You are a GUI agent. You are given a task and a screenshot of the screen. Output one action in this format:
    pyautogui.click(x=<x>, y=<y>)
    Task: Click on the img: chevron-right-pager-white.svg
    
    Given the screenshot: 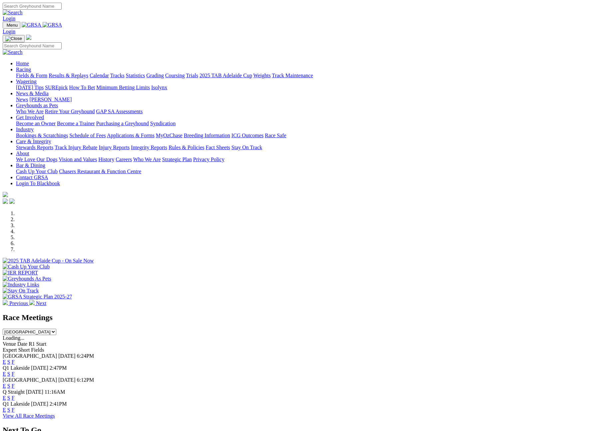 What is the action you would take?
    pyautogui.click(x=32, y=302)
    